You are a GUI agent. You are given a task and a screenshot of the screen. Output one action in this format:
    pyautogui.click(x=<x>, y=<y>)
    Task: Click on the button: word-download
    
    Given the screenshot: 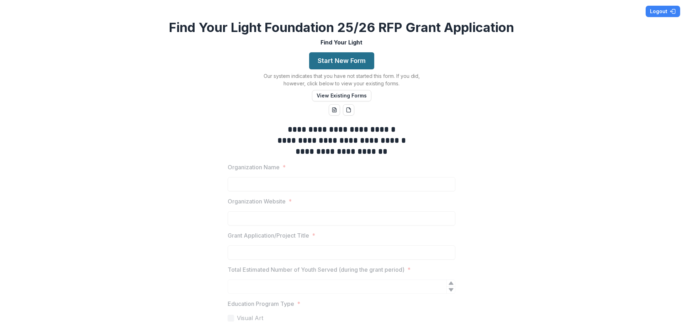 What is the action you would take?
    pyautogui.click(x=334, y=110)
    